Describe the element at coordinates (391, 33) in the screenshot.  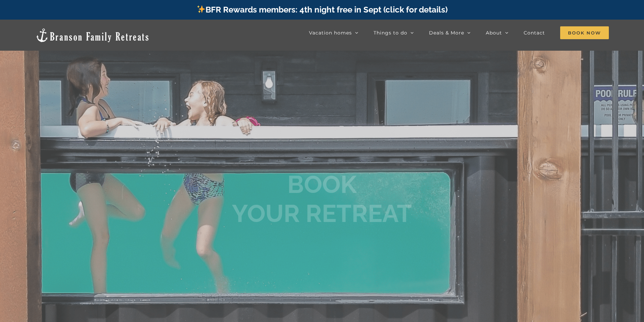
I see `span: Things to do` at that location.